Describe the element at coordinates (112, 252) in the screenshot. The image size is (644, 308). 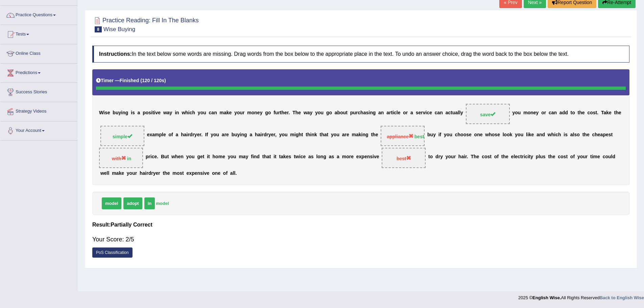
I see `a: PoS Classification` at that location.